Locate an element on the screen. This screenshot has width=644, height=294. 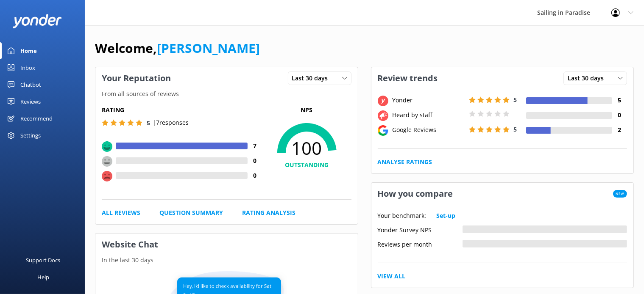
h3: Your Reputation is located at coordinates (136, 78).